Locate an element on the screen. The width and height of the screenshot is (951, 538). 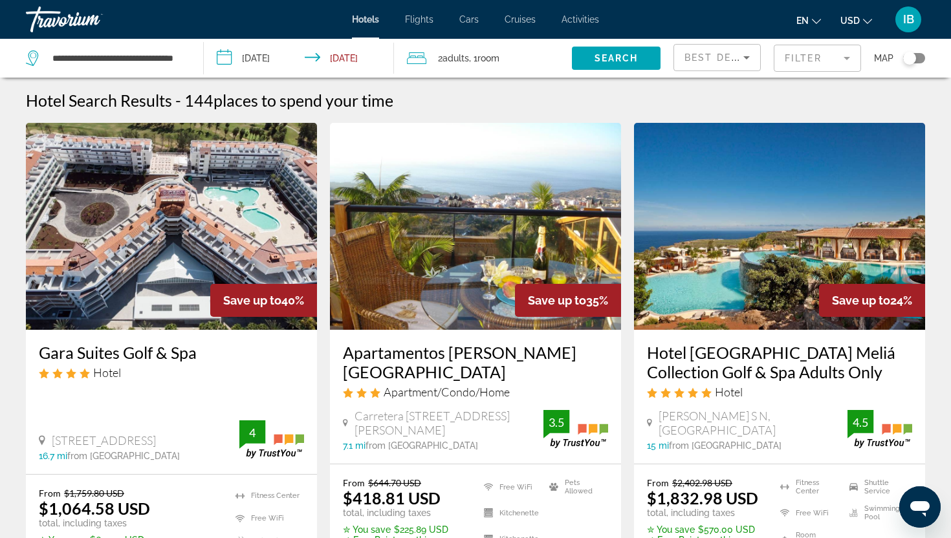
span: Cars is located at coordinates (469, 19).